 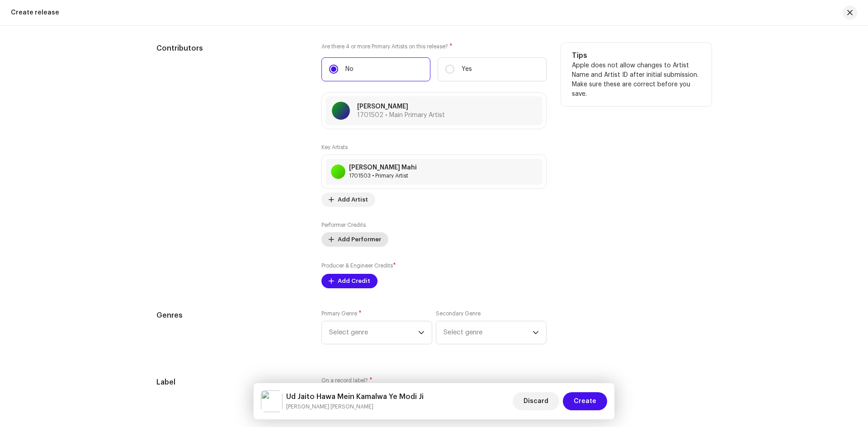 I want to click on span: Create, so click(x=585, y=401).